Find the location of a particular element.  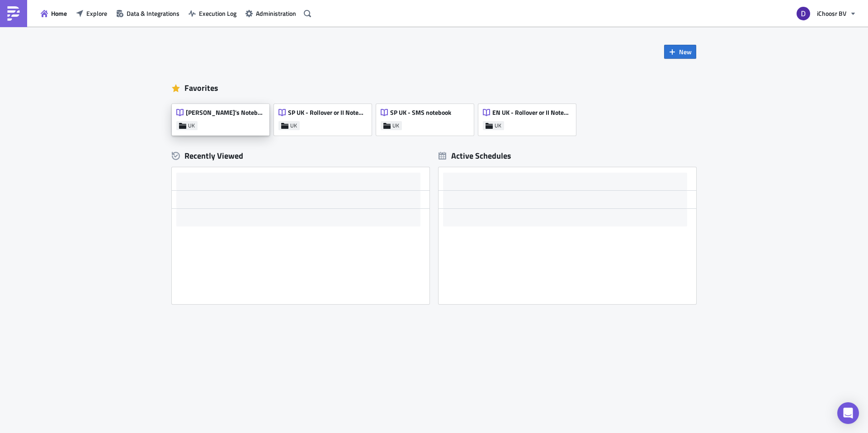

button: Explore is located at coordinates (92, 13).